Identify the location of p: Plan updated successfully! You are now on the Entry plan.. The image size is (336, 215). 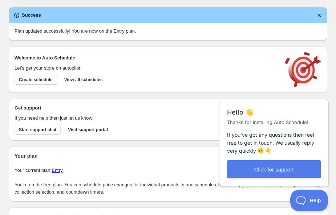
(168, 31).